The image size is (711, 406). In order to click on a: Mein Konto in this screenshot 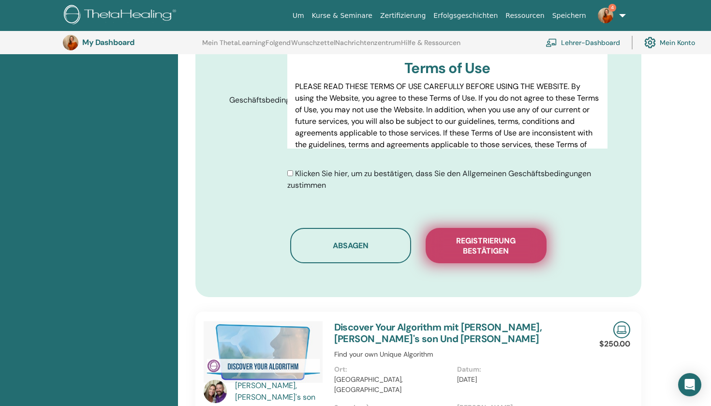, I will do `click(669, 43)`.